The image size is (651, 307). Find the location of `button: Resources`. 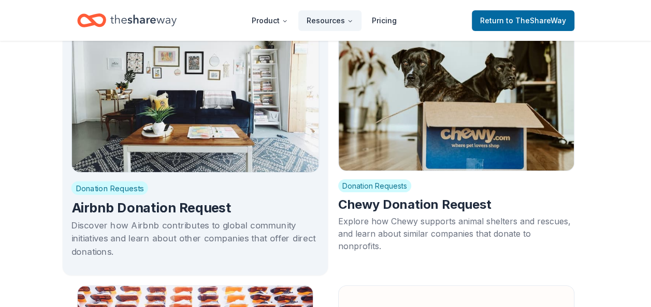

button: Resources is located at coordinates (330, 21).